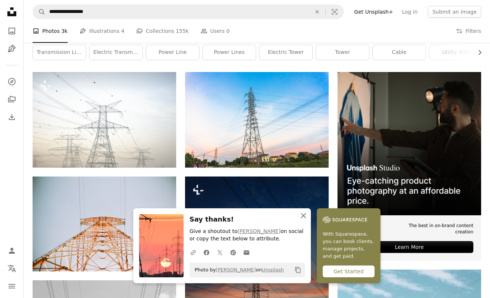 The height and width of the screenshot is (298, 490). Describe the element at coordinates (206, 253) in the screenshot. I see `a: Share on Facebook` at that location.